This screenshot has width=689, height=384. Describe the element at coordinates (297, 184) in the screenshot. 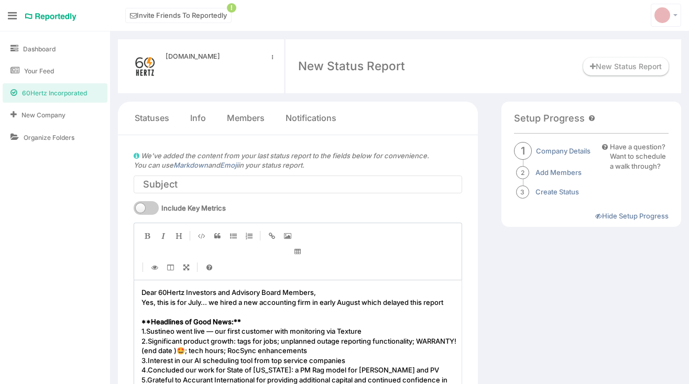

I see `input: Subject` at that location.